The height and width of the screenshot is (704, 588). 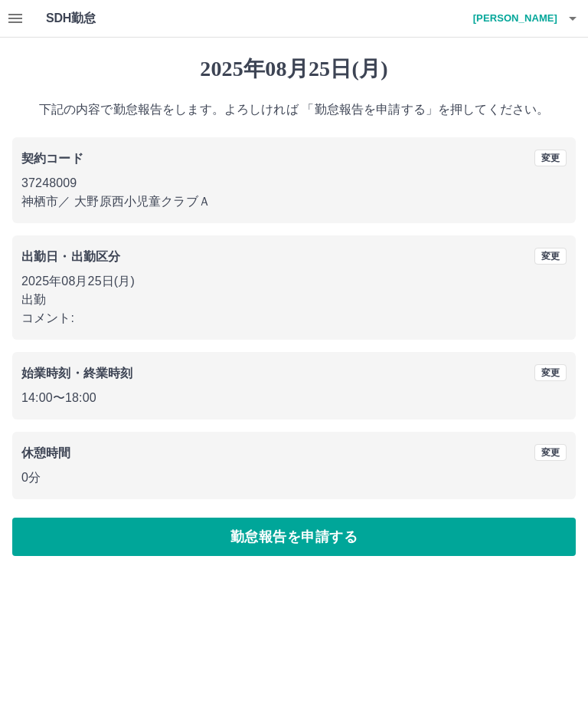 I want to click on p: 37248009, so click(x=294, y=183).